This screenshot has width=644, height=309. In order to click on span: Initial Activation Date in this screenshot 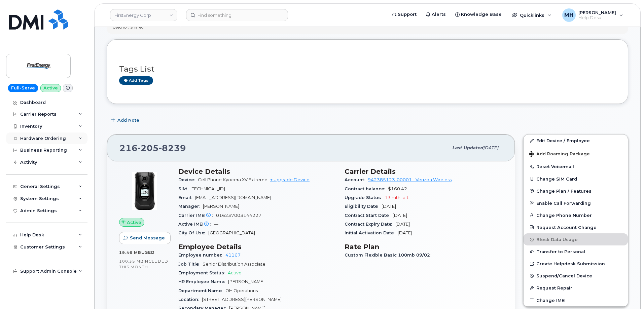, I will do `click(371, 233)`.